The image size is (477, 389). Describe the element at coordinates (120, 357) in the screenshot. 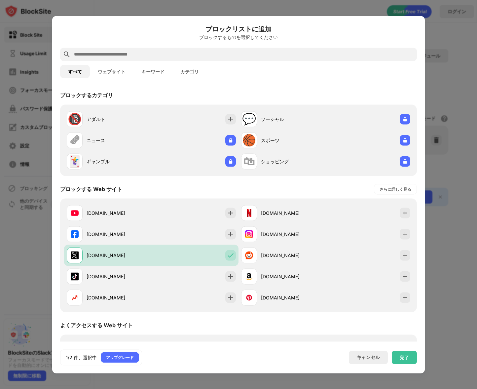

I see `div: アップグレード` at that location.